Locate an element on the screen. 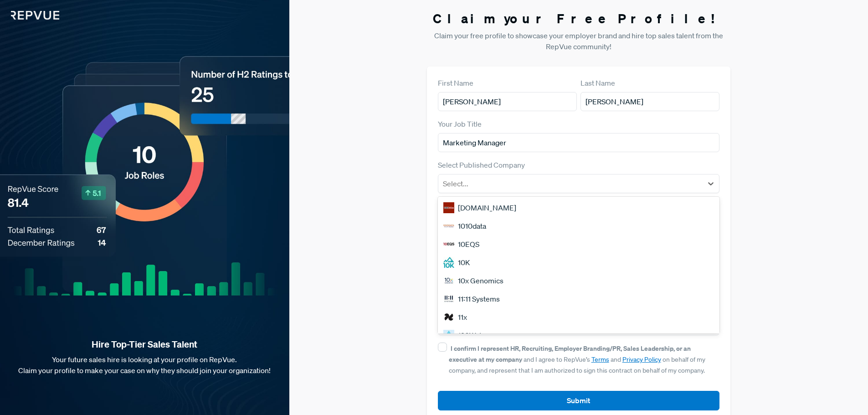  label: First Name is located at coordinates (456, 83).